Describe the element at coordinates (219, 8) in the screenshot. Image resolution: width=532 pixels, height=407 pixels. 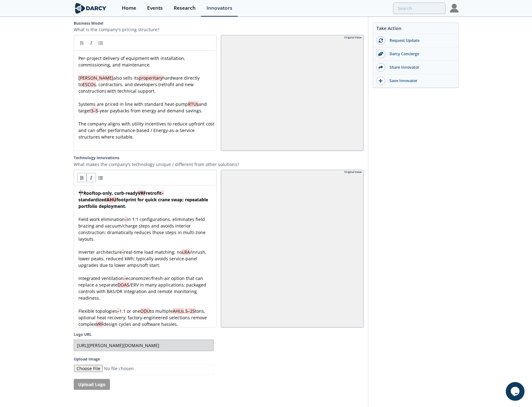
I see `div: Innovators` at that location.